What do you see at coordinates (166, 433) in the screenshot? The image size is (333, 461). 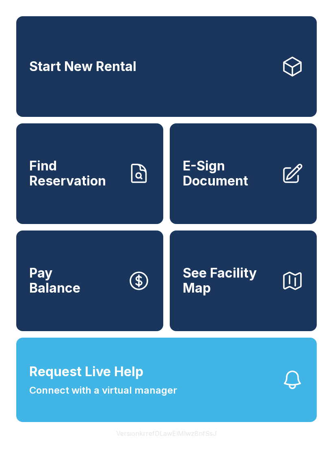 I see `button: VersionkrrefDLawElMlwz8nfSsJ` at bounding box center [166, 433].